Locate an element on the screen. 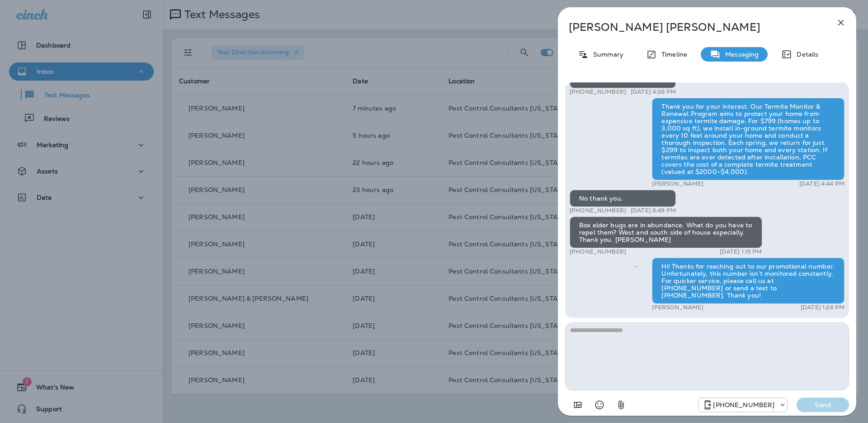 The width and height of the screenshot is (868, 423). p: Details is located at coordinates (805, 54).